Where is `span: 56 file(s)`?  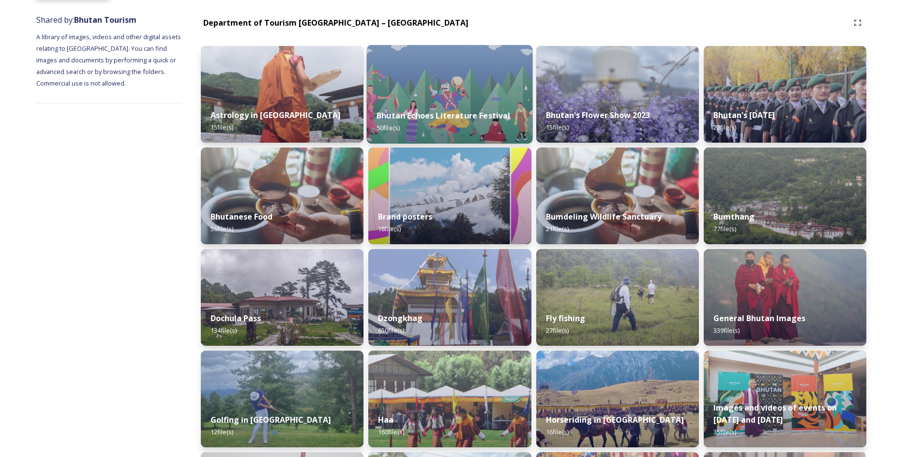
span: 56 file(s) is located at coordinates (222, 229).